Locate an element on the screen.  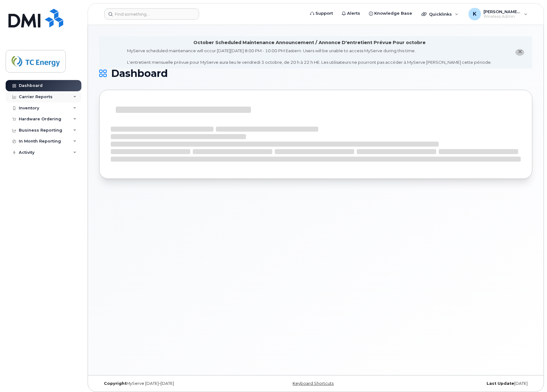
strong: Last Update is located at coordinates (500, 384).